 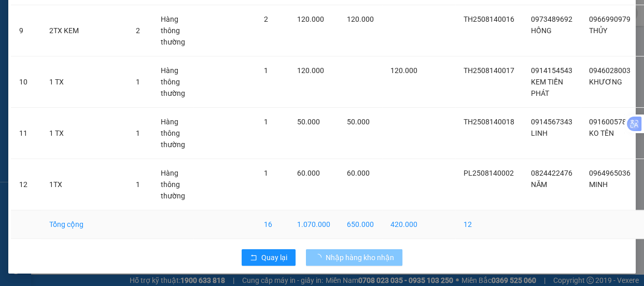 I want to click on span: TH2508140017, so click(x=489, y=71).